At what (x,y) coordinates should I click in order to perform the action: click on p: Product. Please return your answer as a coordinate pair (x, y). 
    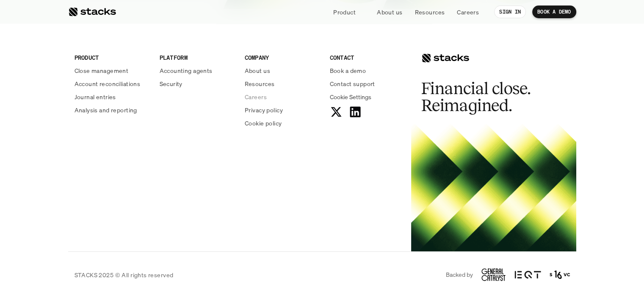
    Looking at the image, I should click on (344, 12).